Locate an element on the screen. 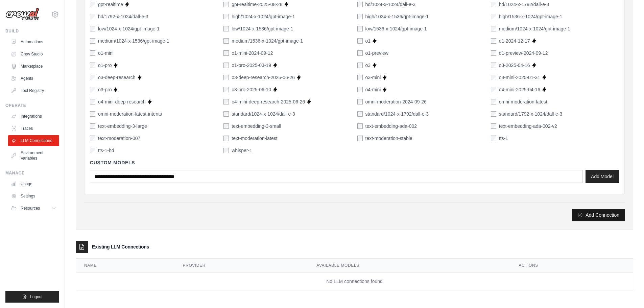  button: Resources is located at coordinates (33, 208).